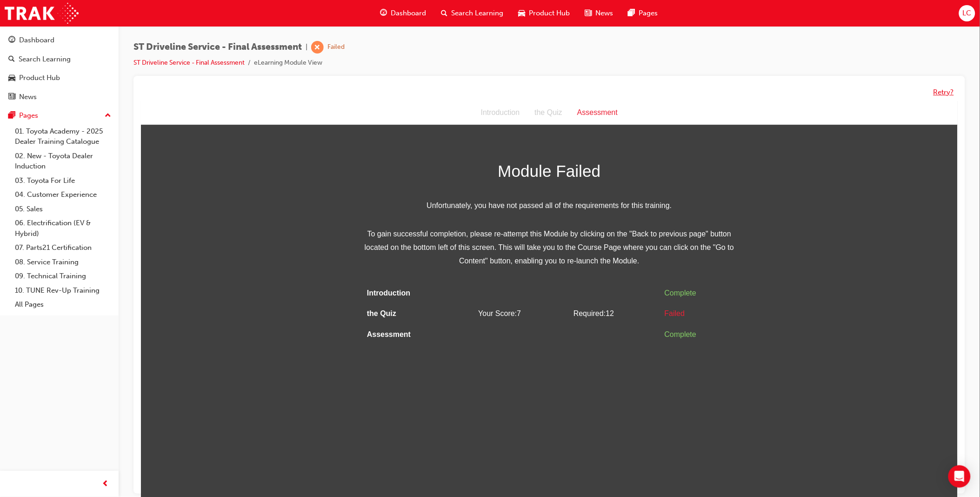  Describe the element at coordinates (108, 116) in the screenshot. I see `span: up-icon` at that location.